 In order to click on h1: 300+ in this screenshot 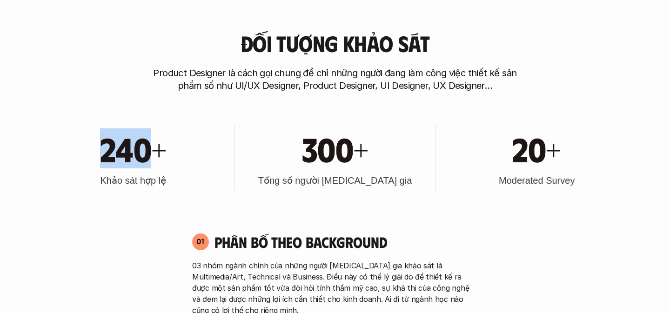, I will do `click(335, 148)`.